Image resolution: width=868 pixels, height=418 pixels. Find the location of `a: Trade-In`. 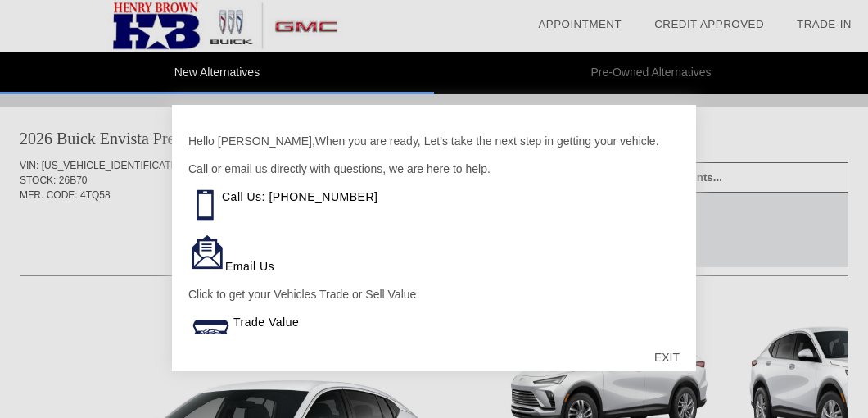

a: Trade-In is located at coordinates (825, 24).